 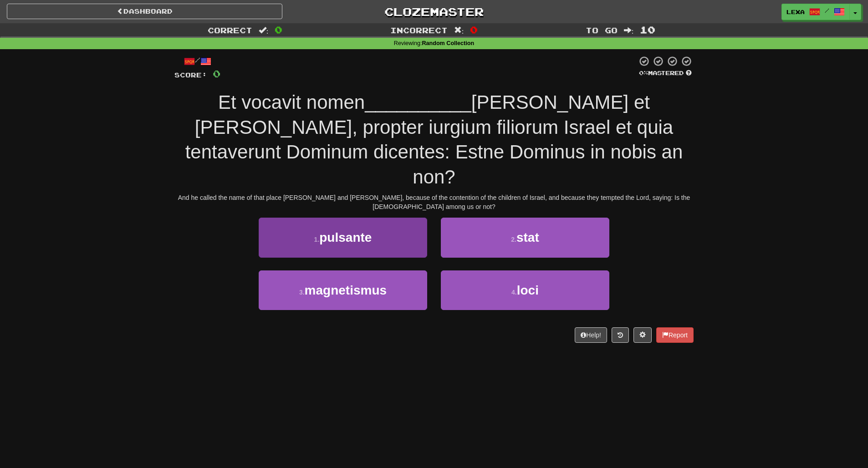 What do you see at coordinates (675, 335) in the screenshot?
I see `button: Report` at bounding box center [675, 335].